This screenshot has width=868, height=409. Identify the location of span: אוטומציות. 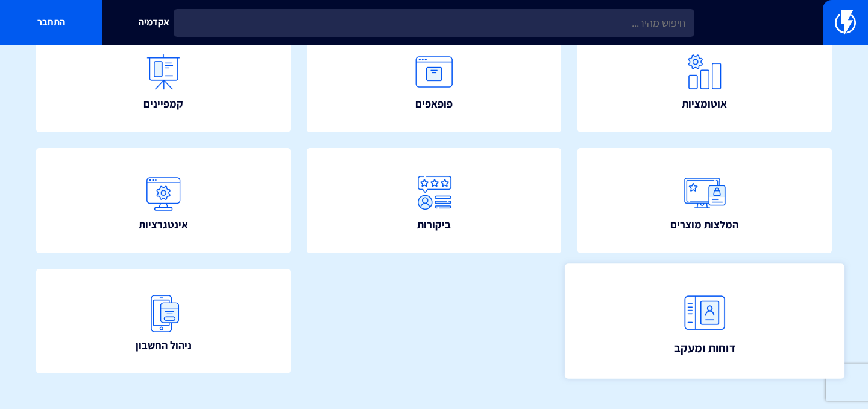
(704, 104).